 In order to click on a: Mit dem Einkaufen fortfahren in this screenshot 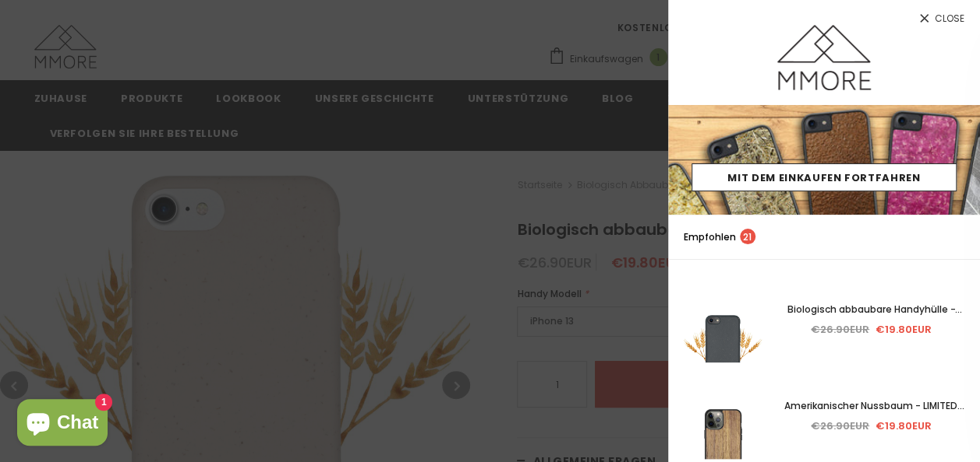, I will do `click(824, 178)`.